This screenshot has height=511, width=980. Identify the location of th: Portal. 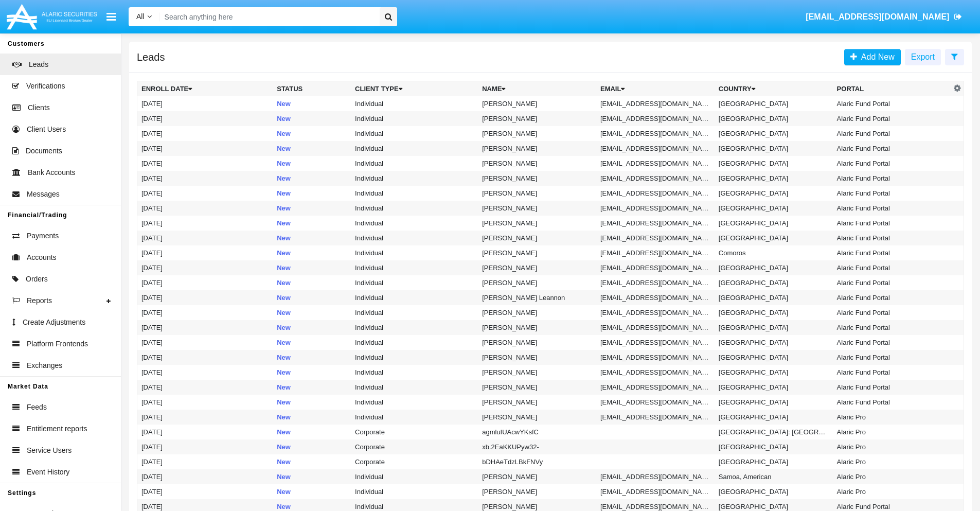
(892, 89).